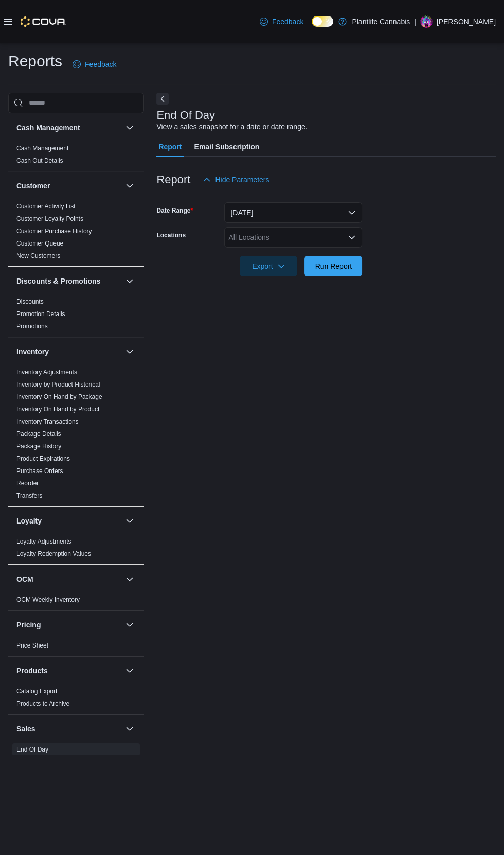 This screenshot has height=855, width=504. What do you see at coordinates (58, 384) in the screenshot?
I see `a: Inventory by Product Historical` at bounding box center [58, 384].